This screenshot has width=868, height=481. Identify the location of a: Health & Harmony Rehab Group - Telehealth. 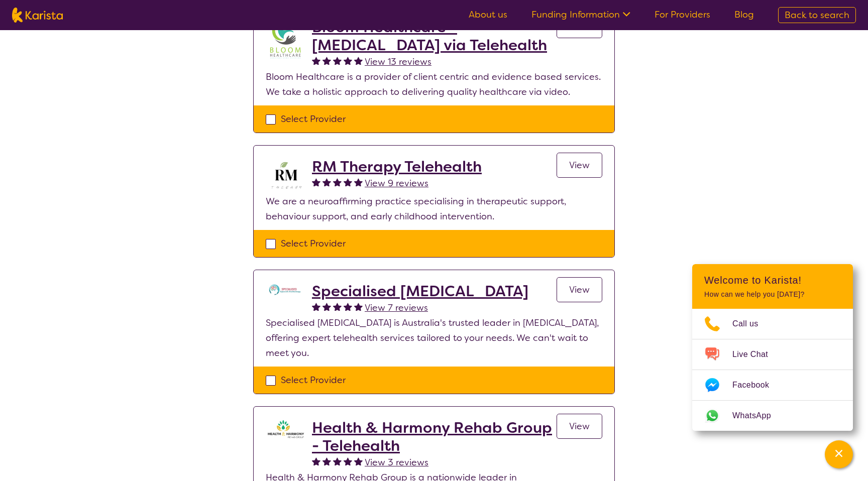
(434, 436).